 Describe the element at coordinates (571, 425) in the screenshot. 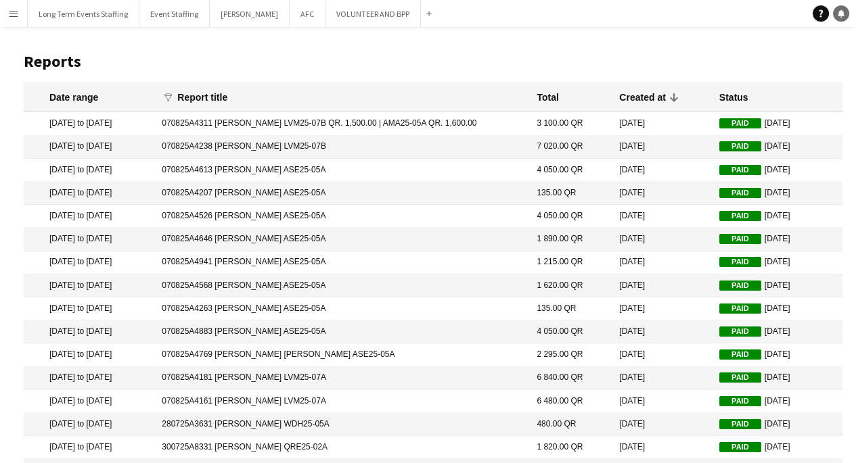

I see `mat-cell: 480.00 QR` at that location.